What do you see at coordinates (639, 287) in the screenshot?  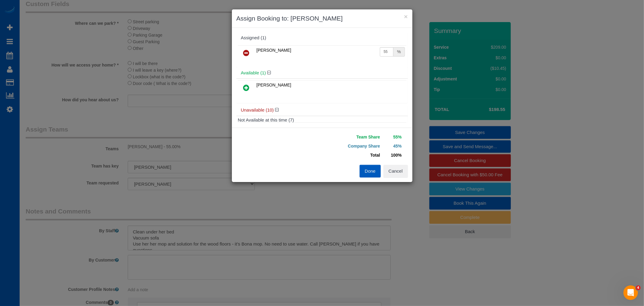 I see `span: 4` at bounding box center [639, 287].